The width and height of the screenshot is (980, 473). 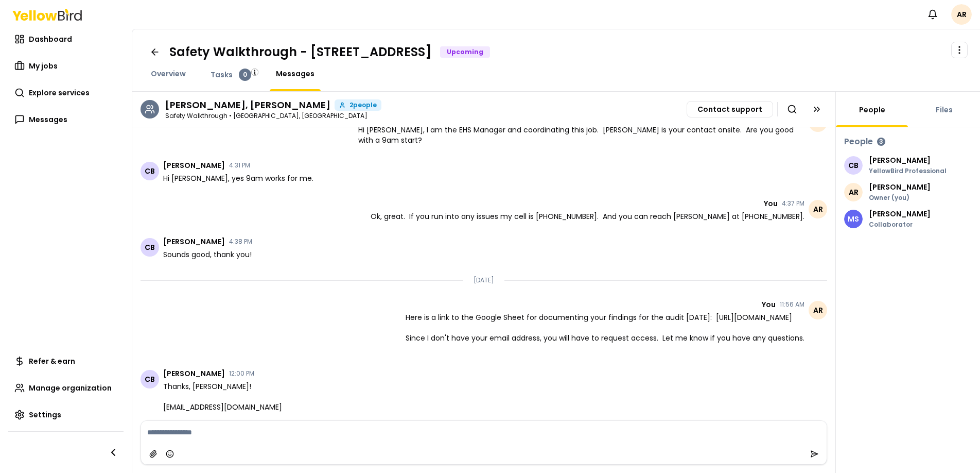 What do you see at coordinates (872, 110) in the screenshot?
I see `a: People` at bounding box center [872, 110].